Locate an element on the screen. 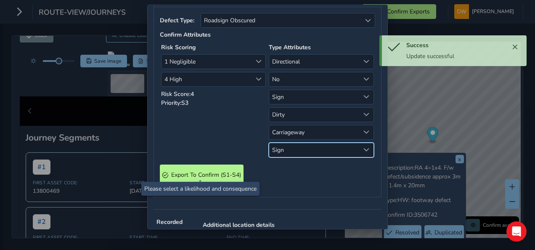  strong: Recorded is located at coordinates (174, 222).